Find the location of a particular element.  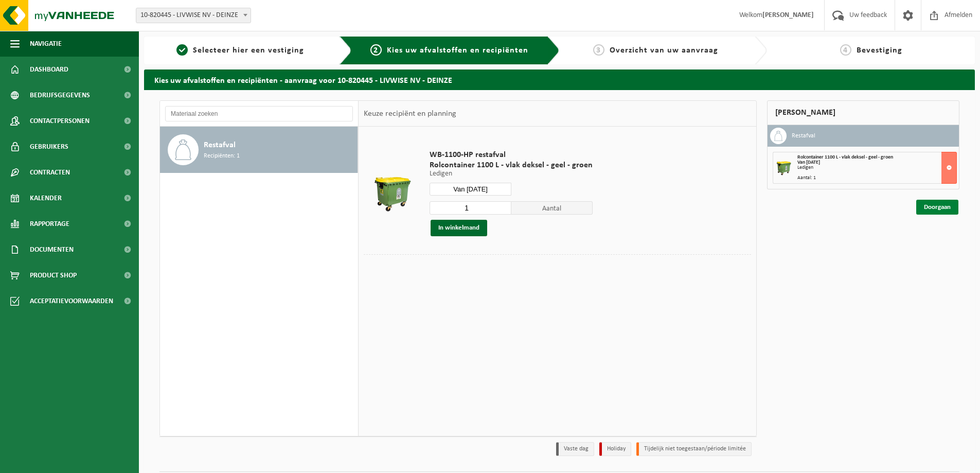

button: In winkelmand is located at coordinates (459, 228).